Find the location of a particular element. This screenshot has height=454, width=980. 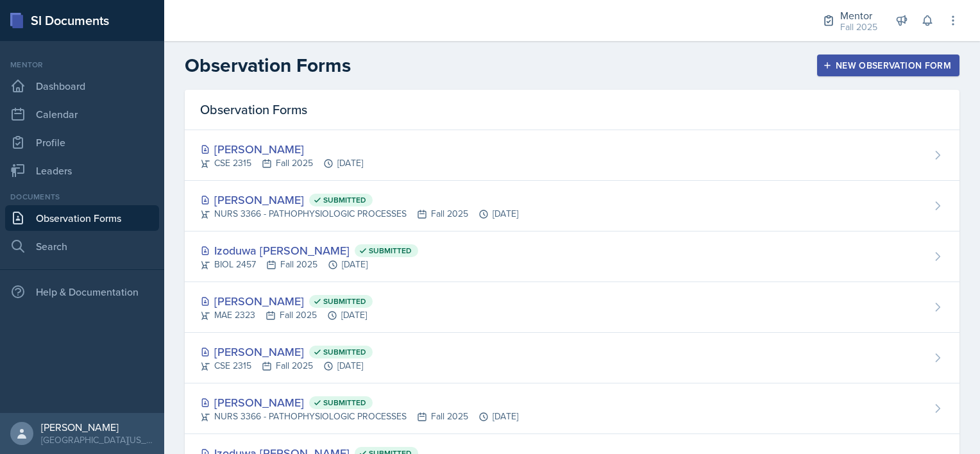

a: Profile is located at coordinates (82, 143).